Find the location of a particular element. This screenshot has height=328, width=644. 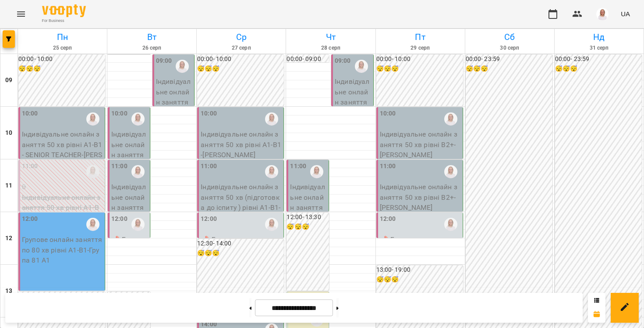

h6: 12:30 - 14:00 is located at coordinates (241, 243).